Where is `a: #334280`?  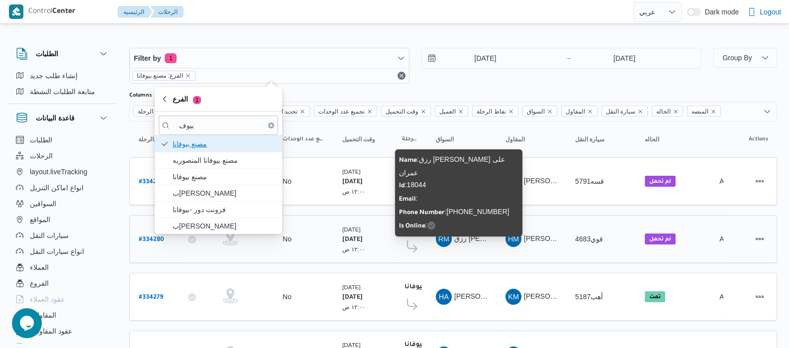
a: #334280 is located at coordinates (151, 239).